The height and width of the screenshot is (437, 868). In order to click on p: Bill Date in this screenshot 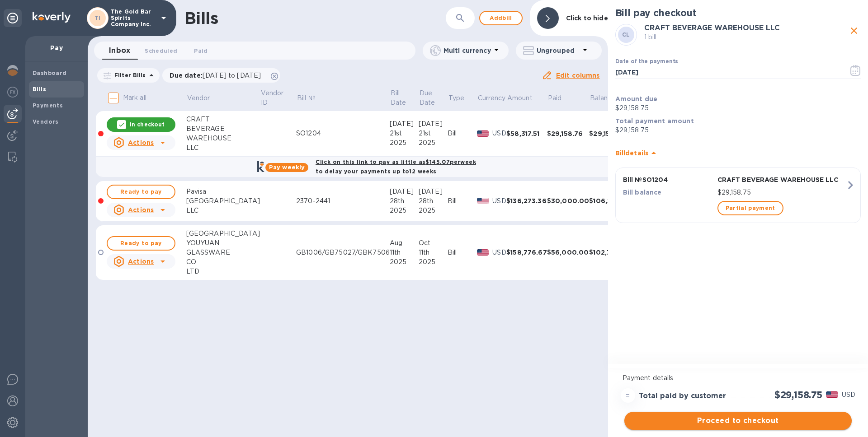, I will do `click(398, 98)`.